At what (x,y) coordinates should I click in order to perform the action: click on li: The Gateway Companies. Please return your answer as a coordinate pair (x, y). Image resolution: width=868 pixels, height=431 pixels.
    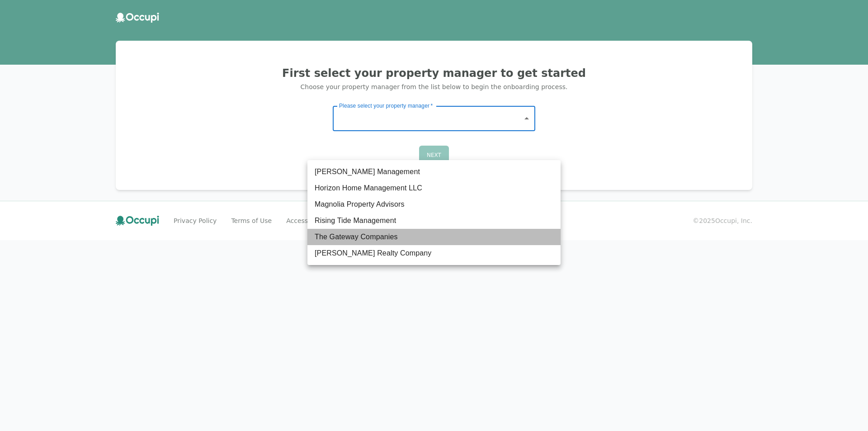
    Looking at the image, I should click on (434, 237).